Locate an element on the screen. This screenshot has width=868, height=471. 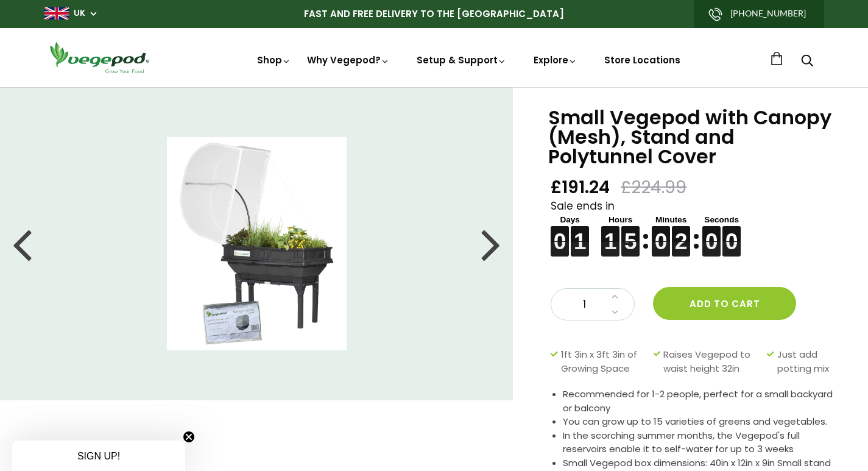
figure: 5 is located at coordinates (630, 233).